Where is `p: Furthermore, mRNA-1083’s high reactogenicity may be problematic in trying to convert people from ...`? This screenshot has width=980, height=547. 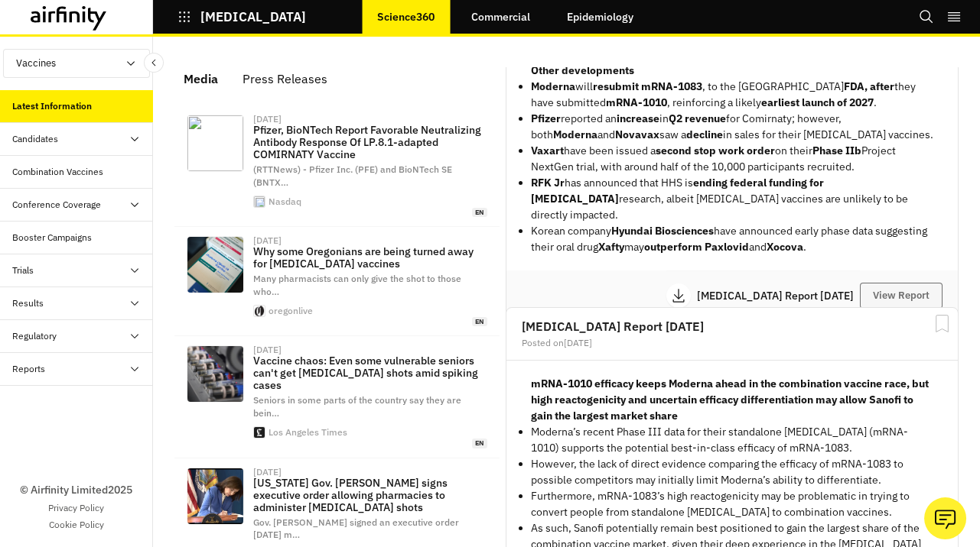
p: Furthermore, mRNA-1083’s high reactogenicity may be problematic in trying to convert people from ... is located at coordinates (732, 504).